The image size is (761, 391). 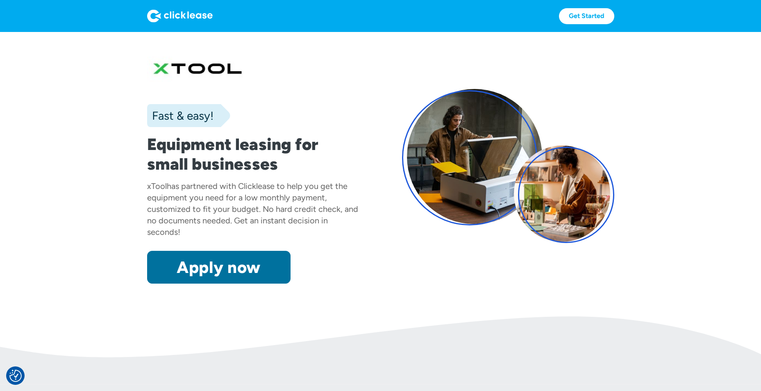 I want to click on div: has partnered with Clicklease to help you get the equipment you need for a low monthly payment, c..., so click(x=253, y=209).